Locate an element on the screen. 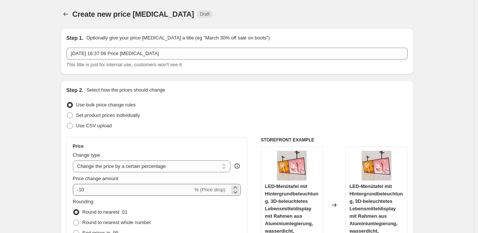  h3: Price is located at coordinates (78, 146).